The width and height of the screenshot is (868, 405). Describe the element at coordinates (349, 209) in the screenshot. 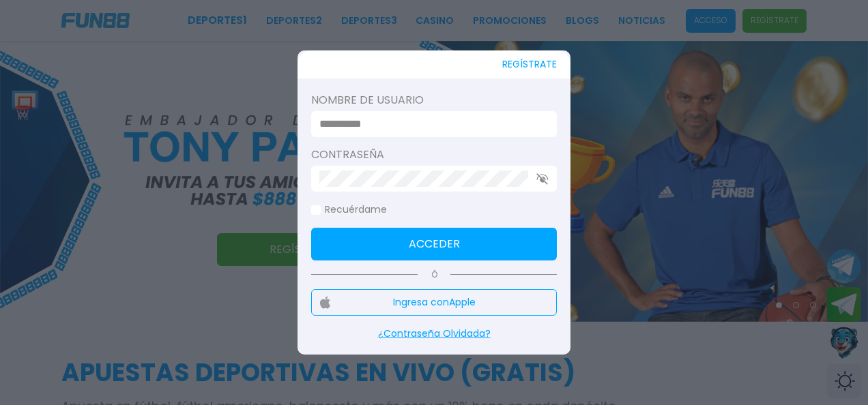

I see `label: Recuérdame` at that location.